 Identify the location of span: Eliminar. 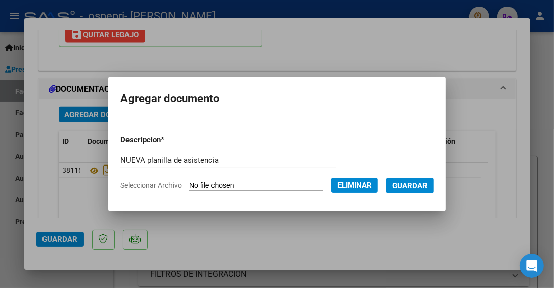
(355, 185).